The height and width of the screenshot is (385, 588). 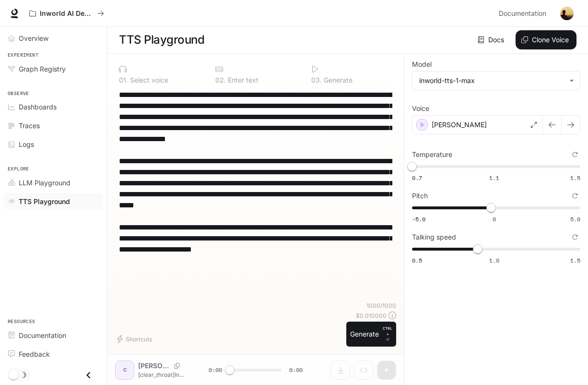 I want to click on p: Inworld AI Demos, so click(x=66, y=13).